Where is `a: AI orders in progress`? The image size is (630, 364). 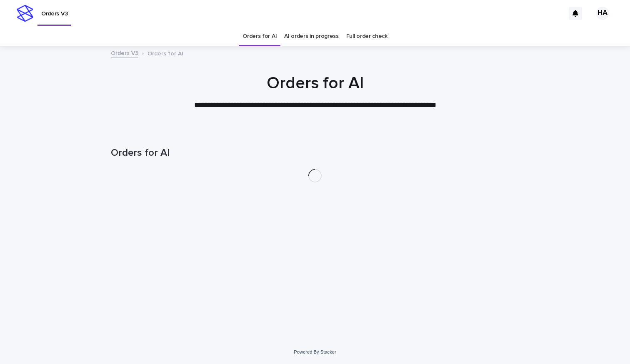
a: AI orders in progress is located at coordinates (312, 36).